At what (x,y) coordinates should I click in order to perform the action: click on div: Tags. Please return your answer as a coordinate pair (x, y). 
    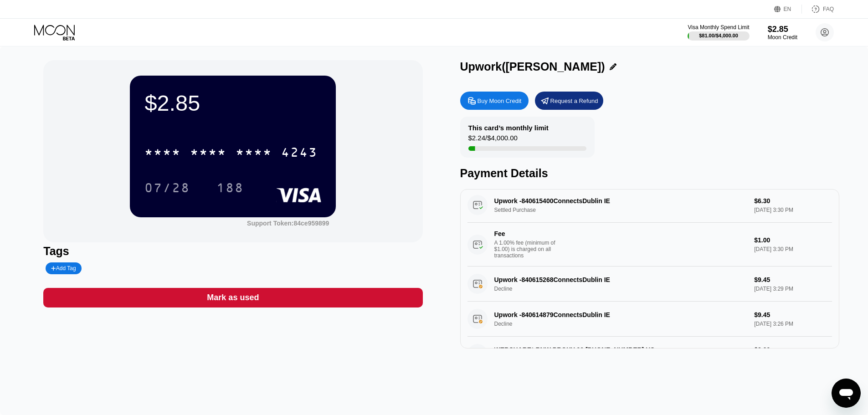
    Looking at the image, I should click on (233, 251).